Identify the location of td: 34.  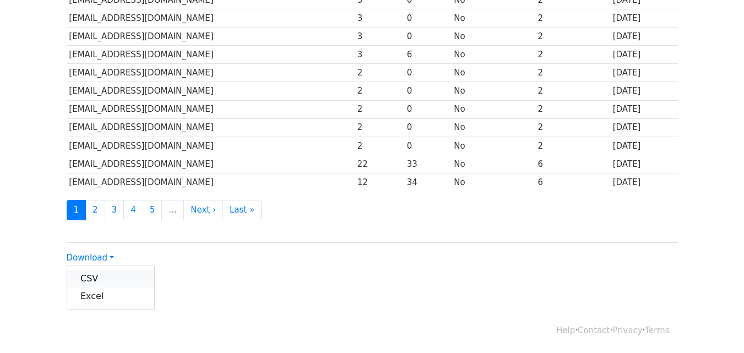
(428, 182).